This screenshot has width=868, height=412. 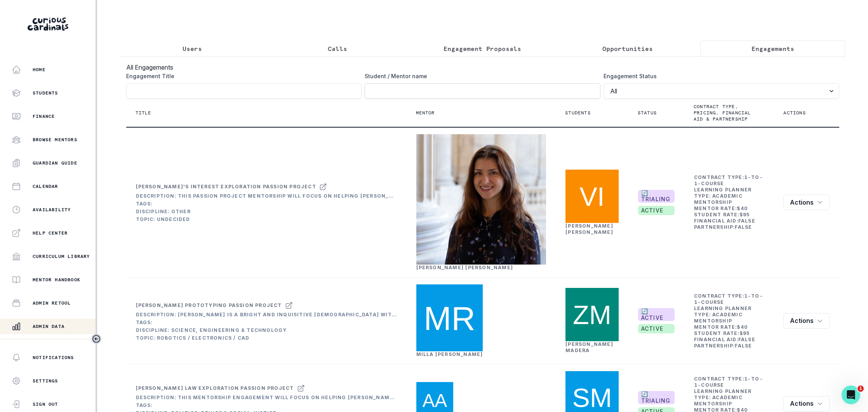 What do you see at coordinates (55, 139) in the screenshot?
I see `p: Browse Mentors` at bounding box center [55, 139].